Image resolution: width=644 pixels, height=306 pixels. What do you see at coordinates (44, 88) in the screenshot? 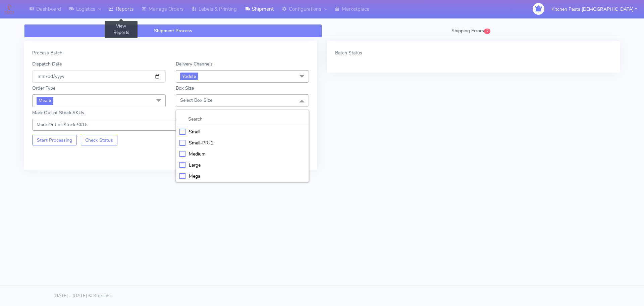
I see `label: Order Type` at bounding box center [44, 88].